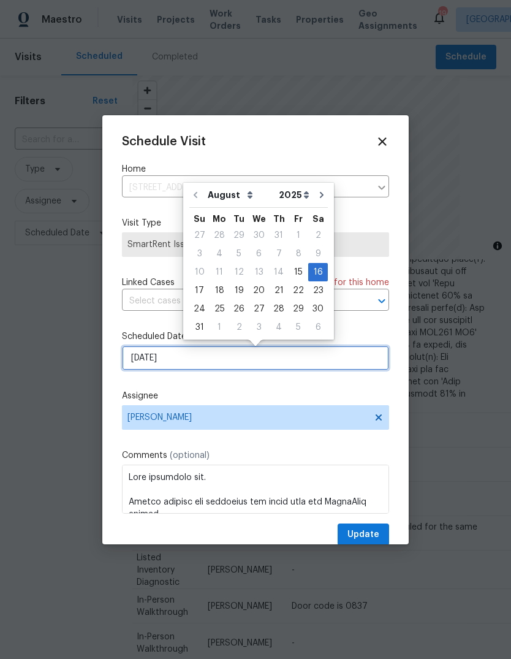 The height and width of the screenshot is (659, 511). Describe the element at coordinates (220, 272) in the screenshot. I see `div: Mon Aug 11 2025` at that location.